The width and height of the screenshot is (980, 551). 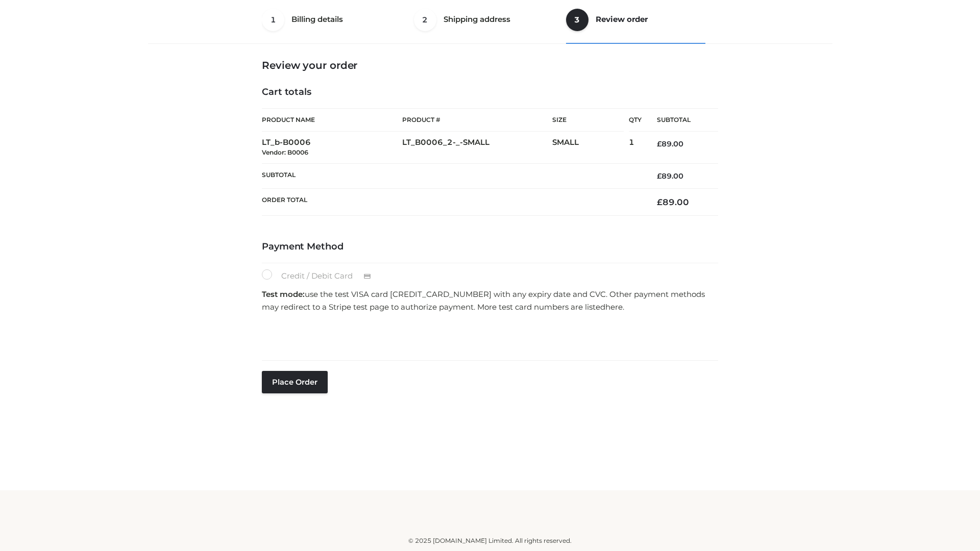 I want to click on strong: Test mode:, so click(x=283, y=294).